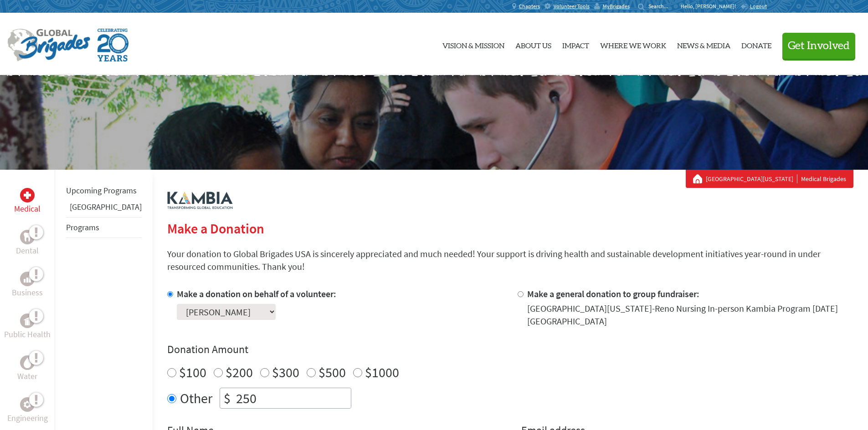 The height and width of the screenshot is (430, 868). Describe the element at coordinates (27, 279) in the screenshot. I see `div: Business` at that location.